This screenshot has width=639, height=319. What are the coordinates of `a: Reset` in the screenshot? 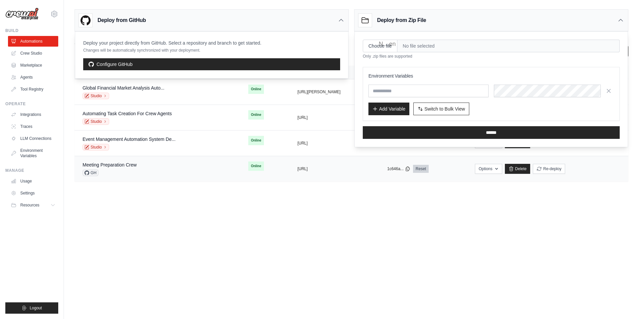 It's located at (421, 169).